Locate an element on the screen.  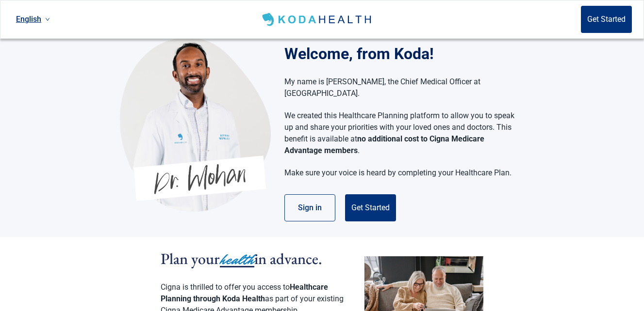
p: Make sure your voice is heard by completing your Healthcare Plan. is located at coordinates (399, 173).